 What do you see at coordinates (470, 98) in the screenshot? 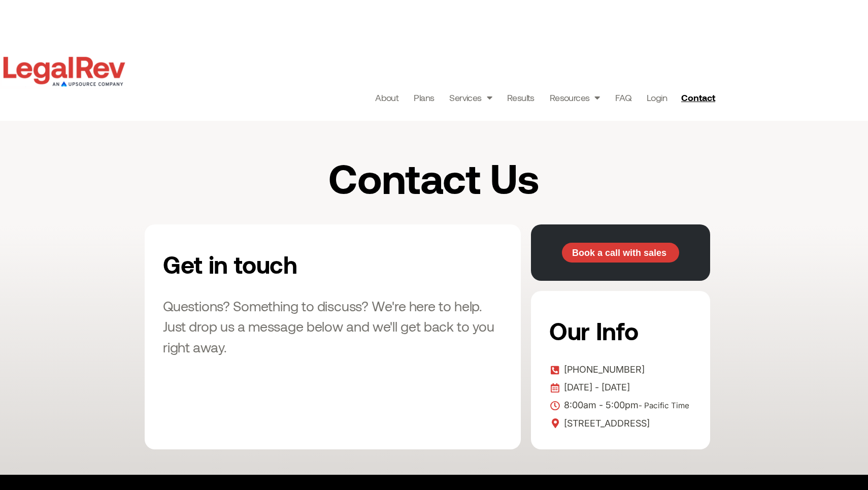
I see `a: Services` at bounding box center [470, 98].